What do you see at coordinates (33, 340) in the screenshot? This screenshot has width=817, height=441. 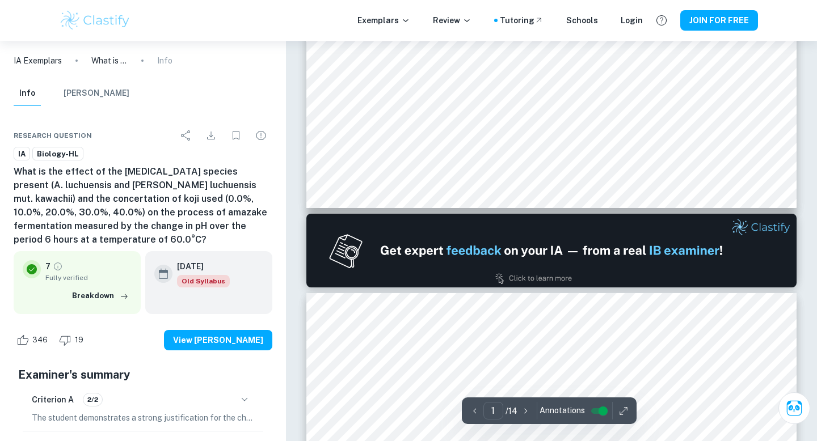 I see `div: Like` at bounding box center [33, 340].